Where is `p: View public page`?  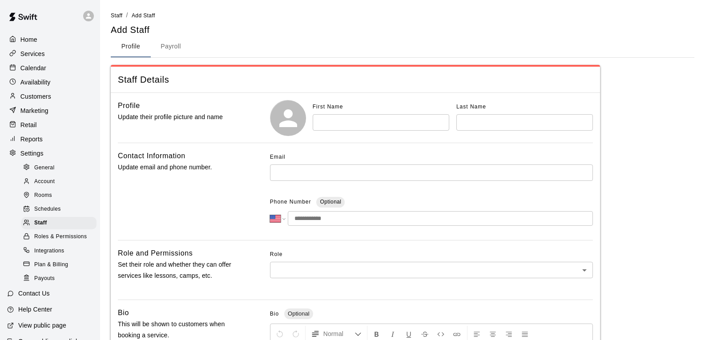 p: View public page is located at coordinates (42, 326).